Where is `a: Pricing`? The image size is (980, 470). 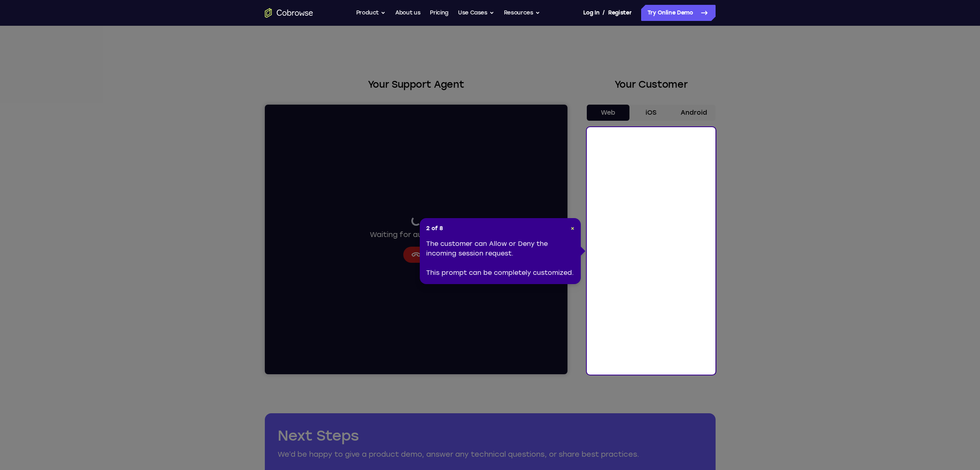
a: Pricing is located at coordinates (439, 13).